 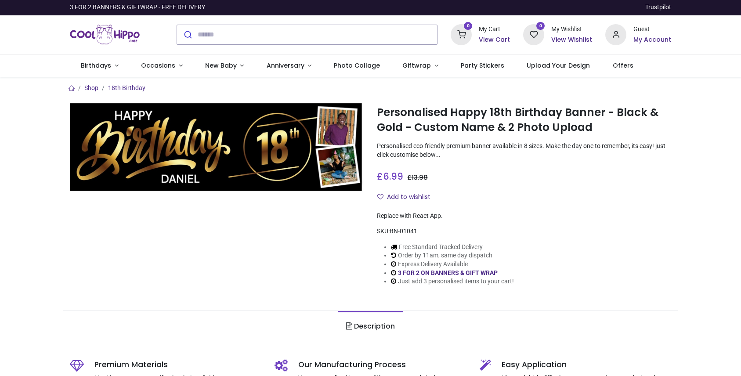 I want to click on a: Occasions, so click(x=162, y=66).